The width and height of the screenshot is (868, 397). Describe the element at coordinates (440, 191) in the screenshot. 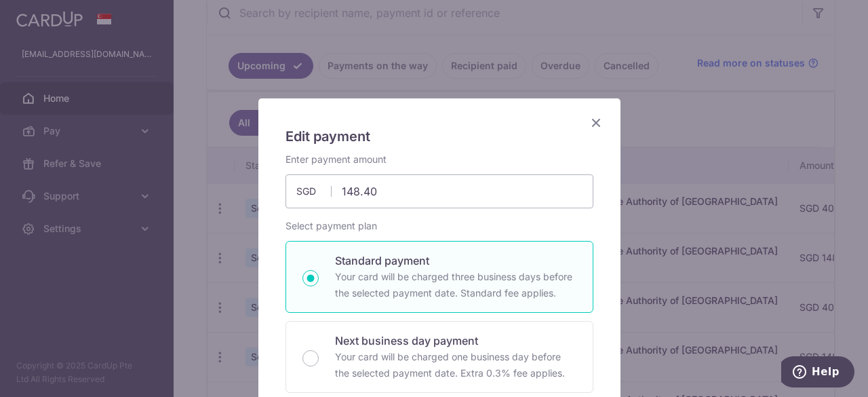

I see `input: 0.00` at that location.